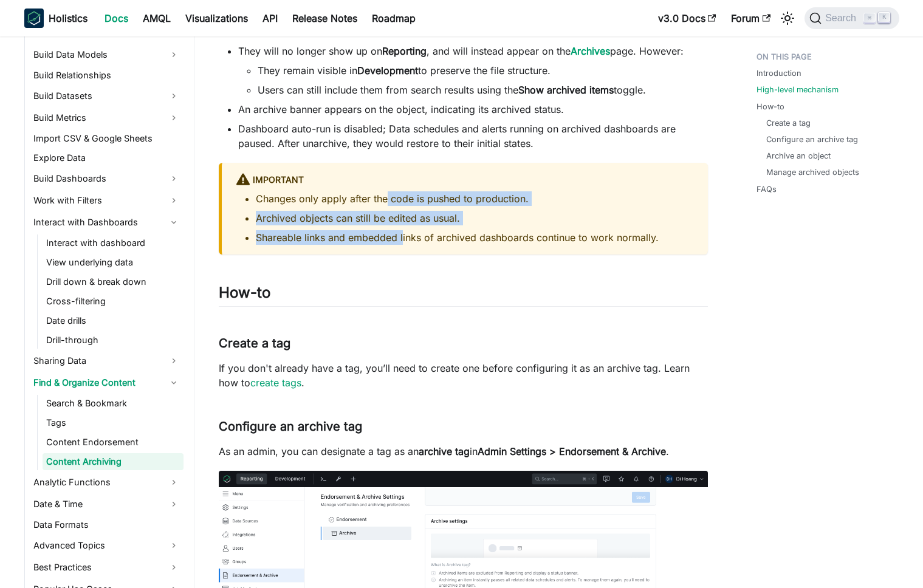 This screenshot has width=923, height=588. What do you see at coordinates (106, 200) in the screenshot?
I see `a: Work with Filters` at bounding box center [106, 200].